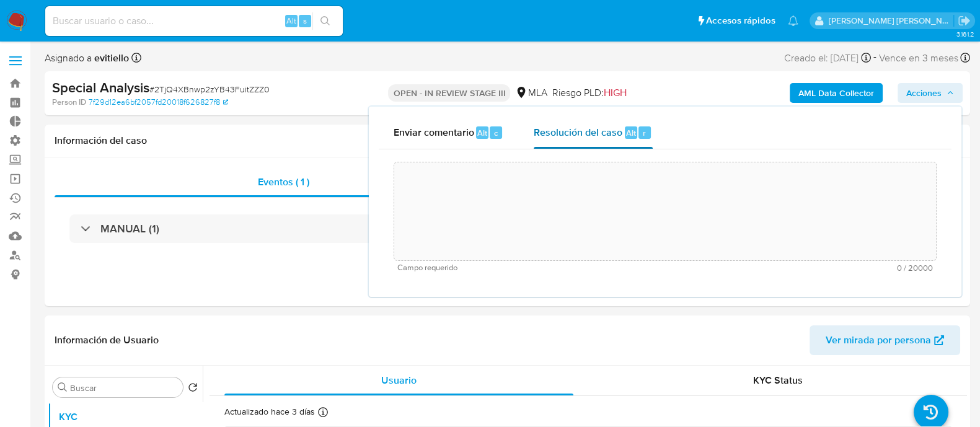  I want to click on input: Buscar usuario o caso..., so click(194, 21).